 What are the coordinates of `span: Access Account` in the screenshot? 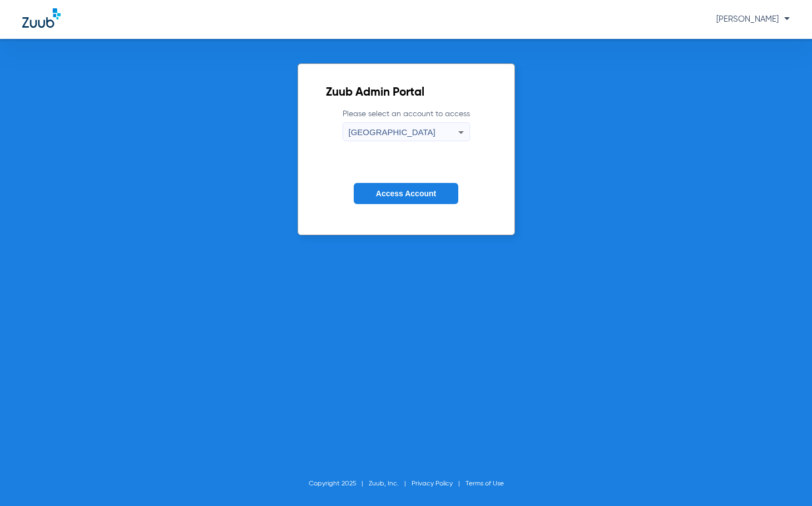 It's located at (406, 193).